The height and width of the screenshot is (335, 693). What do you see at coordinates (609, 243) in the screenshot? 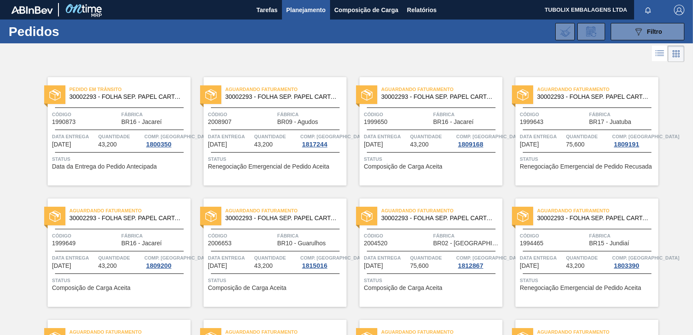
I see `span: BR15 - Jundiaí` at bounding box center [609, 243].